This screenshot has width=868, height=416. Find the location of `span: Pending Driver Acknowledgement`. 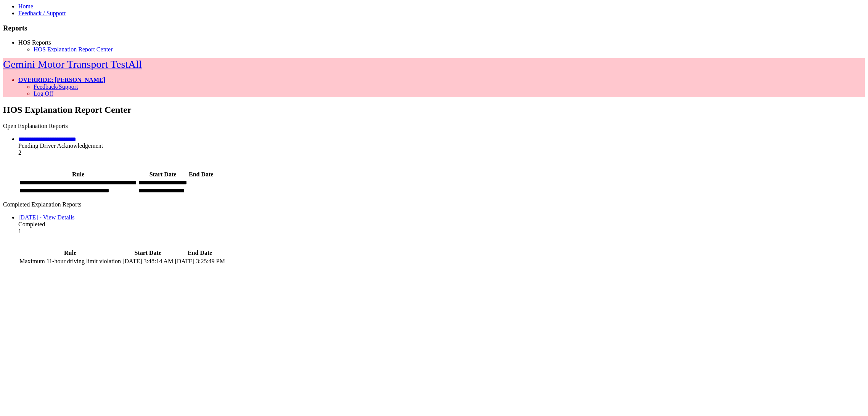

span: Pending Driver Acknowledgement is located at coordinates (60, 145).